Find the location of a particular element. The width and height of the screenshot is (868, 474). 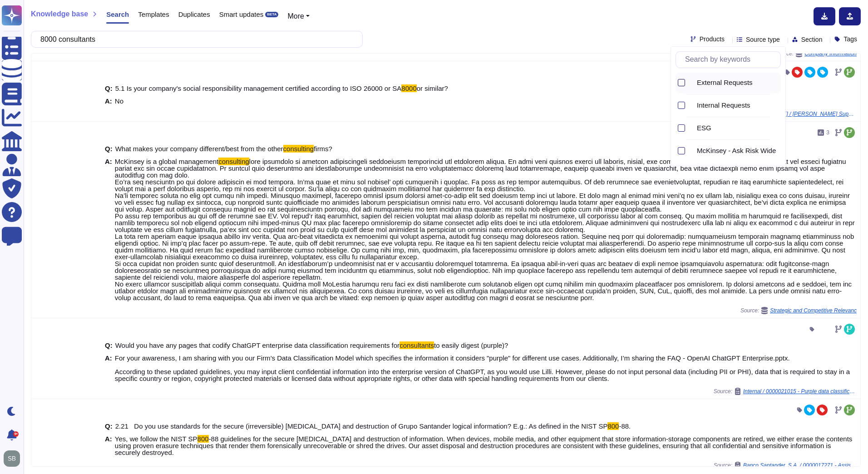

span: Source type is located at coordinates (763, 39).